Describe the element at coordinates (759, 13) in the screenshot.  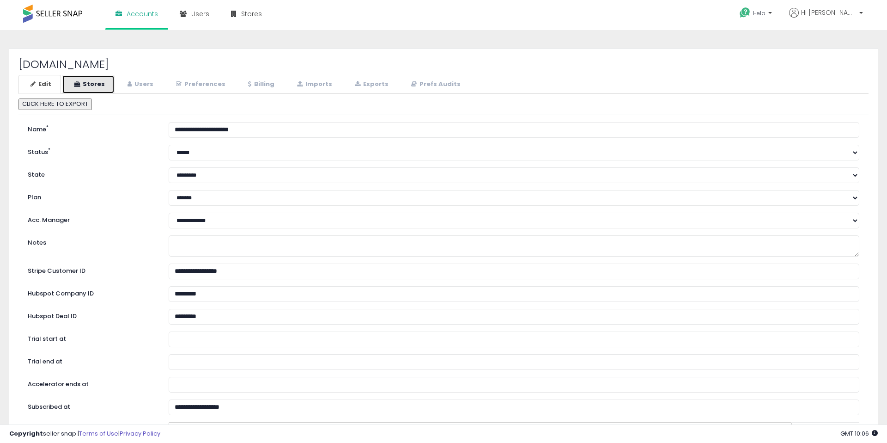
I see `span: Help` at that location.